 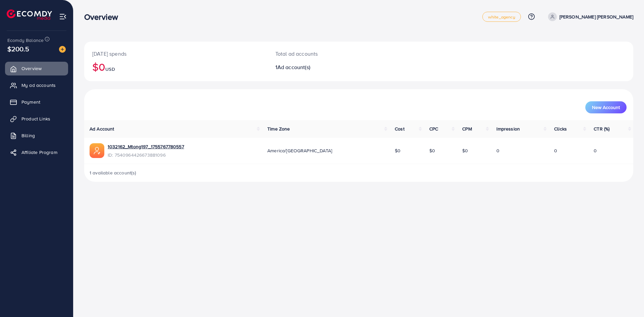 I want to click on img: menu, so click(x=63, y=16).